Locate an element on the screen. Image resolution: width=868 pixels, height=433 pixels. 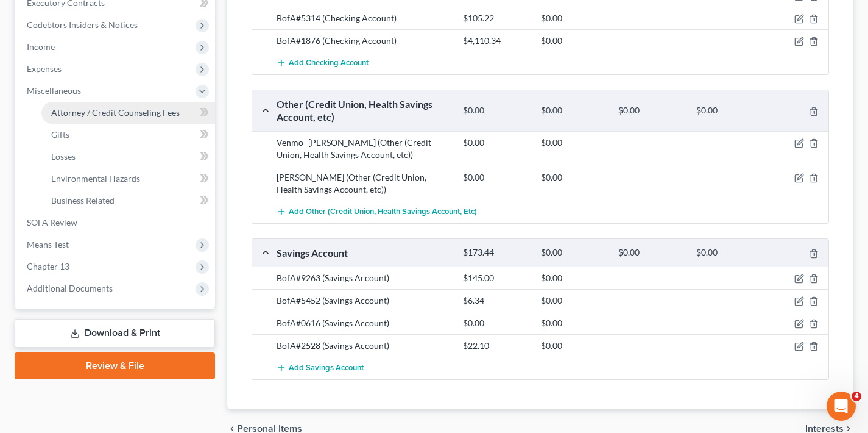
a: SOFA Review is located at coordinates (116, 223).